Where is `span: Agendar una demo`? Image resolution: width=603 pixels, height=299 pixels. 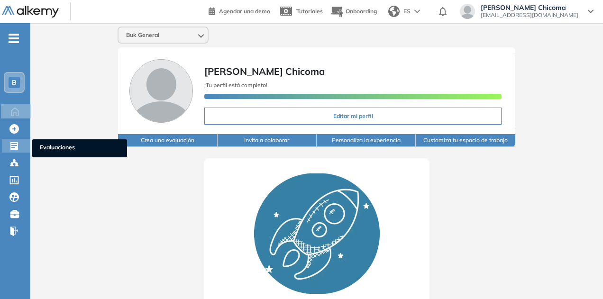
span: Agendar una demo is located at coordinates (244, 11).